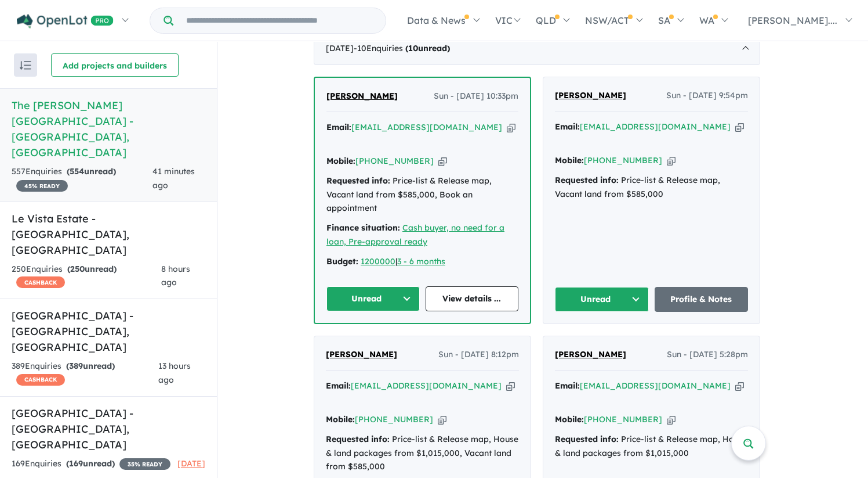 The image size is (868, 478). What do you see at coordinates (26, 65) in the screenshot?
I see `img: sort.svg` at bounding box center [26, 65].